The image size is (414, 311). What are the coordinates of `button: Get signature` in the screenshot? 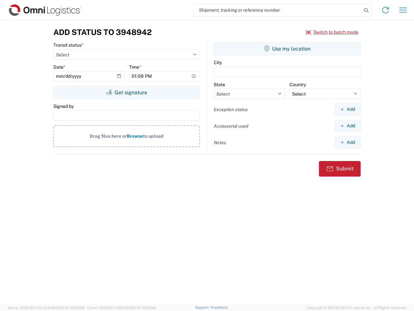 It's located at (127, 92).